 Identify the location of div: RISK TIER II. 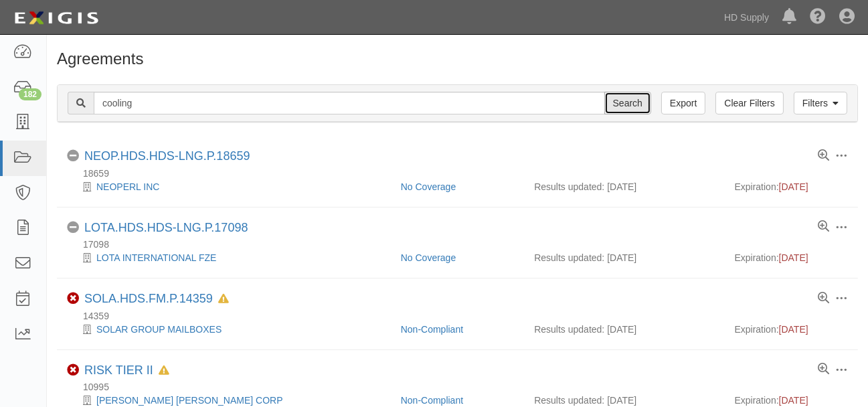
(127, 371).